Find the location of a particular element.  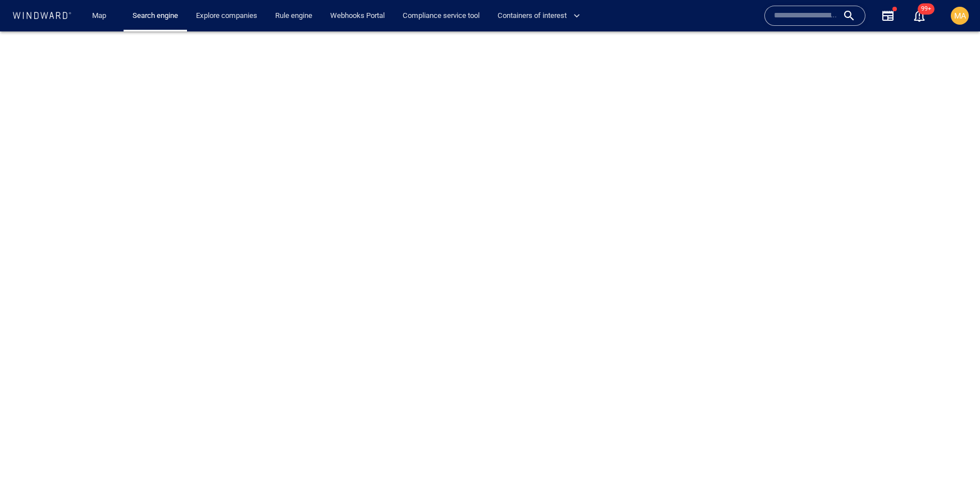

button: Explore companies is located at coordinates (226, 16).